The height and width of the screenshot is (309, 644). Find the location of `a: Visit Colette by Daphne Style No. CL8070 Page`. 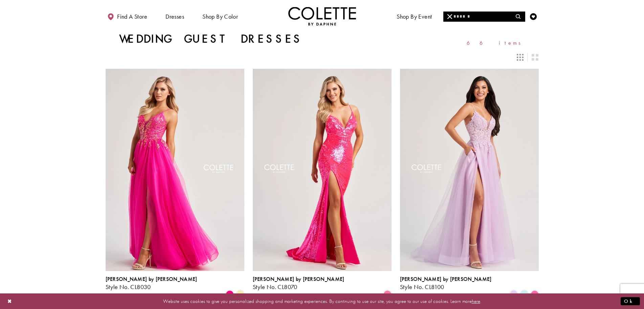

a: Visit Colette by Daphne Style No. CL8070 Page is located at coordinates (322, 170).